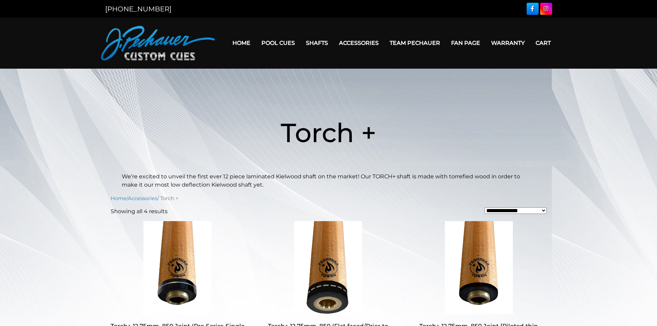 Image resolution: width=657 pixels, height=326 pixels. I want to click on img: Torch+ 12.75mm .850 (Flat faced/Prior to 2025), so click(328, 268).